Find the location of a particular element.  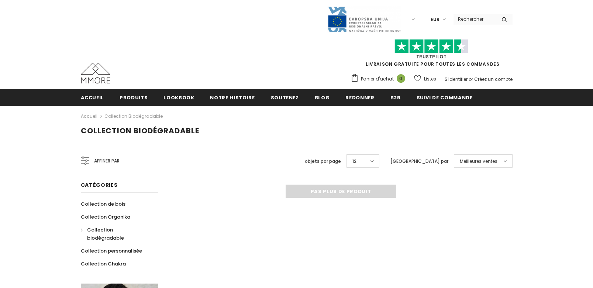

span: Meilleures ventes is located at coordinates (479, 161).